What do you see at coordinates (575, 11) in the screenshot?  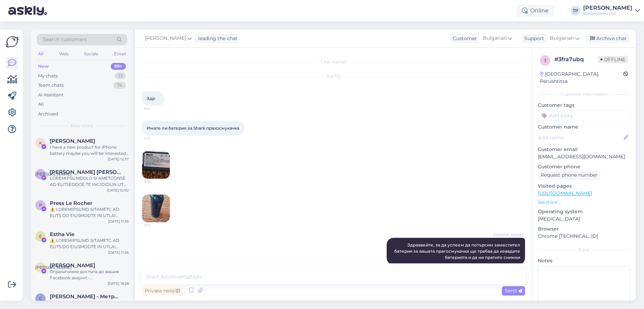 I see `div: TP` at bounding box center [575, 11].